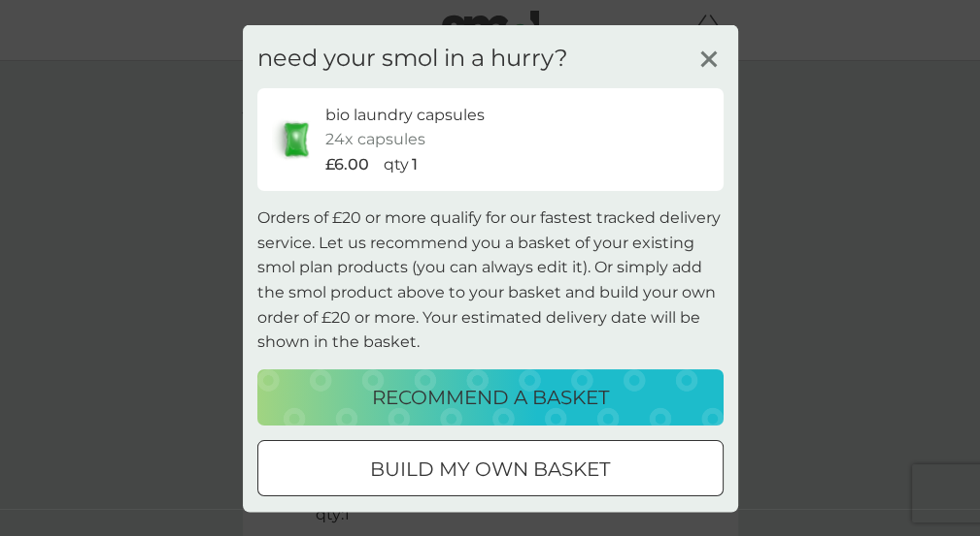 The image size is (980, 536). What do you see at coordinates (375, 140) in the screenshot?
I see `p: 24x capsules` at bounding box center [375, 140].